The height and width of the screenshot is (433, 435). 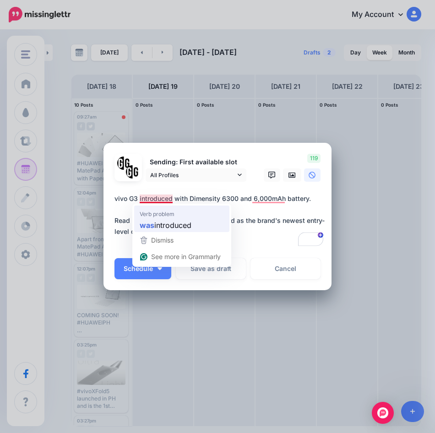 What do you see at coordinates (220, 221) in the screenshot?
I see `textarea: To enrich screen reader interactions, please activate Accessibility in Grammarly extension settings` at bounding box center [220, 221].